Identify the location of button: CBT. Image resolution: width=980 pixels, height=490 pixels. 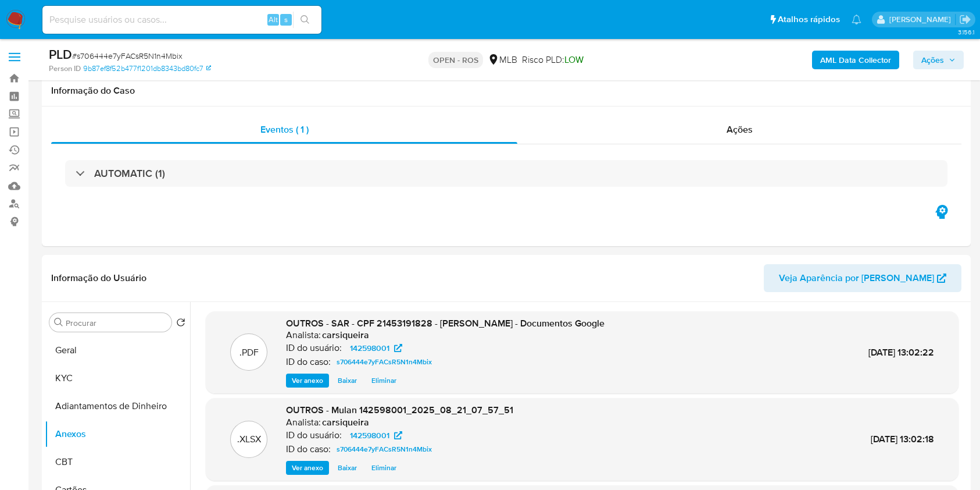
(118, 462).